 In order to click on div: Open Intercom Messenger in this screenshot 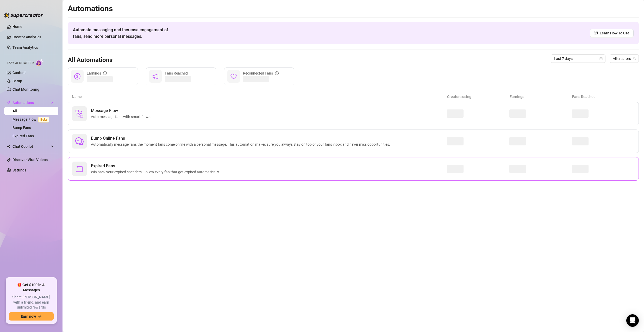, I will do `click(633, 321)`.